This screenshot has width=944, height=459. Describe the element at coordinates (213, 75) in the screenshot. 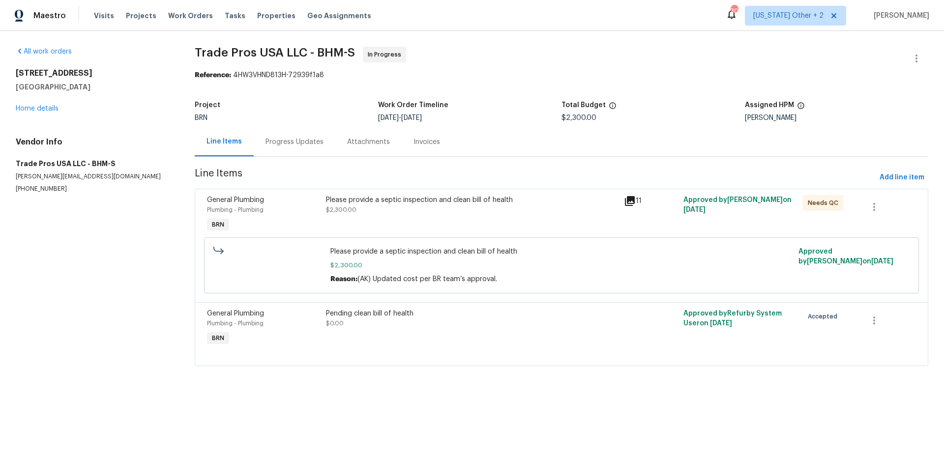

I see `b: Reference:` at that location.